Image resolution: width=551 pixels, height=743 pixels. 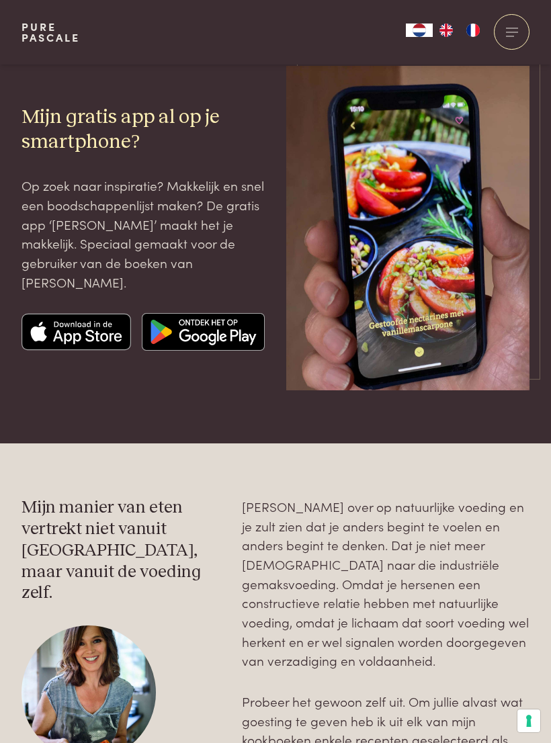 What do you see at coordinates (408, 228) in the screenshot?
I see `img: pure-pascale-naessens-IMG_1656` at bounding box center [408, 228].